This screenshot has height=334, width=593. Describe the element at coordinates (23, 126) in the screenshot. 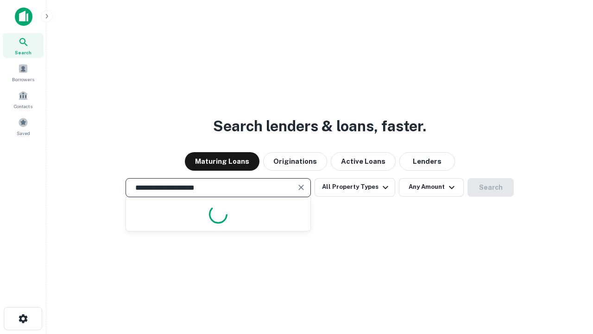

I see `a: Saved` at that location.